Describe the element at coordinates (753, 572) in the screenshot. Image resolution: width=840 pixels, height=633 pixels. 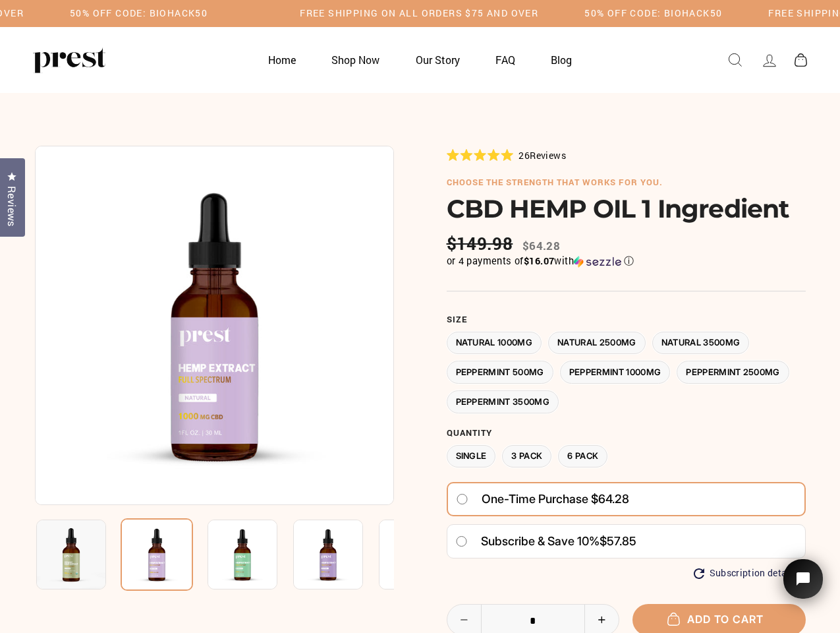
I see `span: Subscription details` at that location.